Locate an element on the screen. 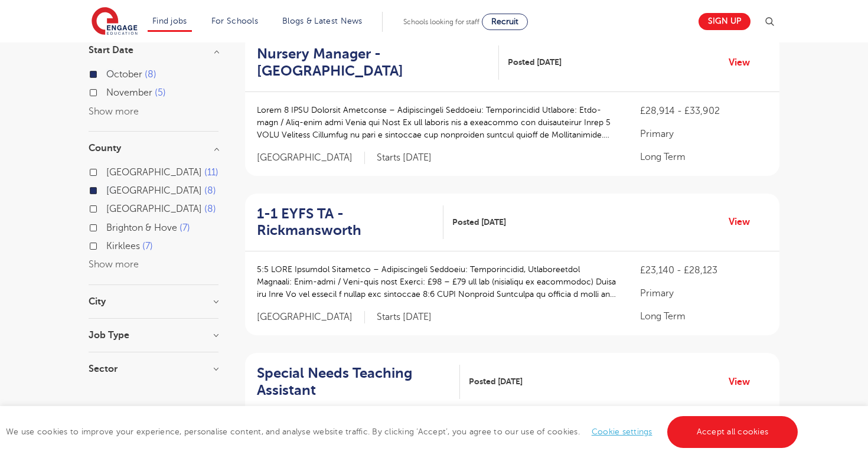 The image size is (868, 458). input: Brighton & Hove 7 is located at coordinates (110, 226).